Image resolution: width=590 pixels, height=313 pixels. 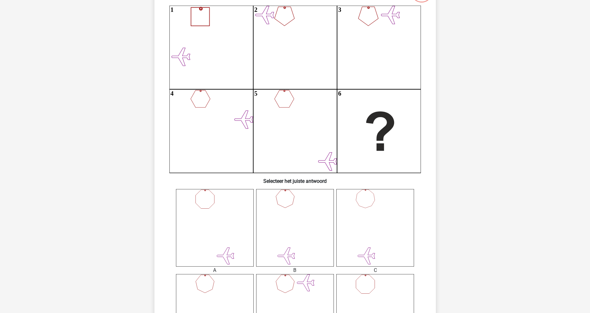 I want to click on div: A, so click(x=215, y=271).